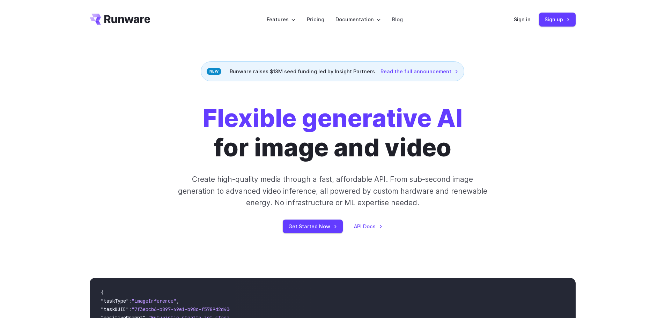 This screenshot has width=665, height=318. I want to click on label: Features, so click(281, 19).